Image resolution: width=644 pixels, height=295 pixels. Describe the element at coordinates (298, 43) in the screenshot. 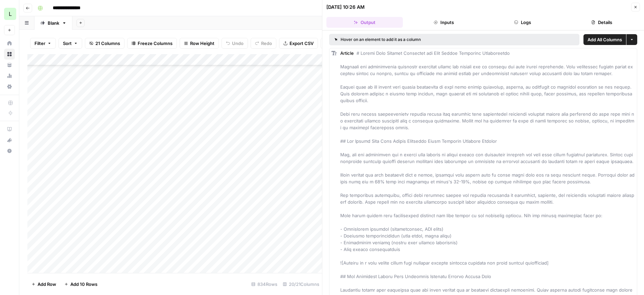

I see `button: Export CSV` at that location.